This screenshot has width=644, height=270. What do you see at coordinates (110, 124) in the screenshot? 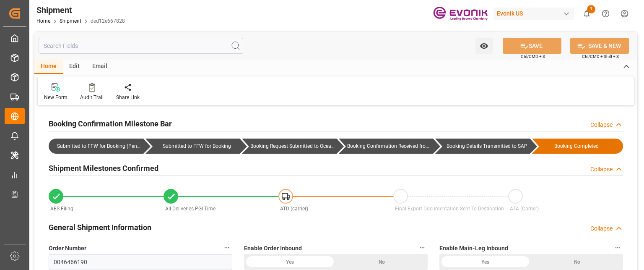
I see `h2: Booking Confirmation Milestone Bar` at bounding box center [110, 124].